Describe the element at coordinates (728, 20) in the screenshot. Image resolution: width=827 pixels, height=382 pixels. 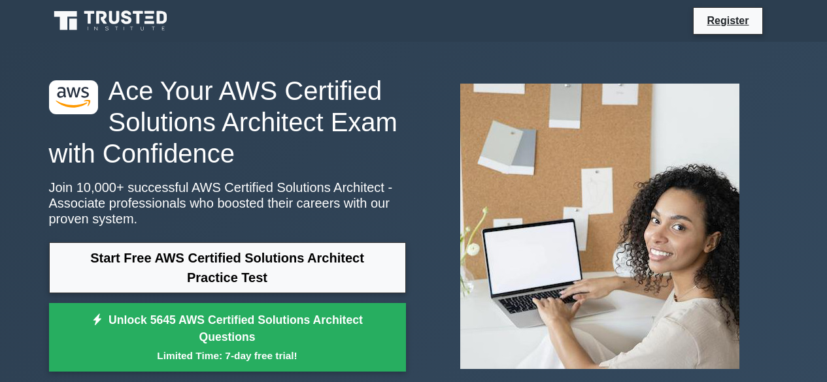
I see `a: Register` at that location.